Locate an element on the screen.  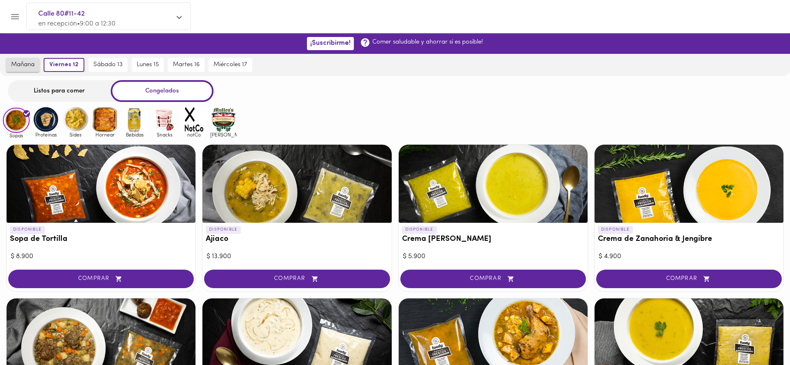
div: $ 5.900 is located at coordinates (493, 257).